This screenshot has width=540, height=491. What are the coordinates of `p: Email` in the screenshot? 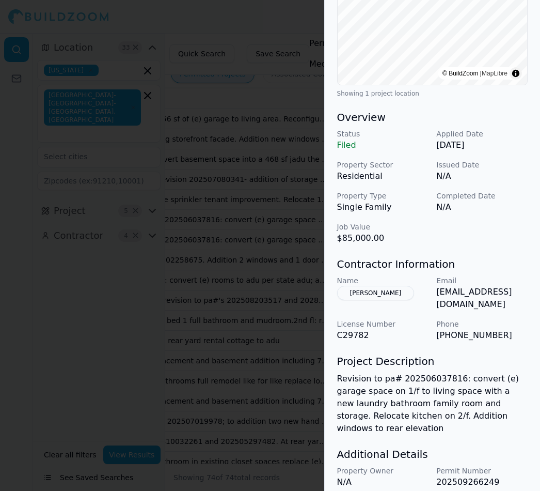 It's located at (482, 280).